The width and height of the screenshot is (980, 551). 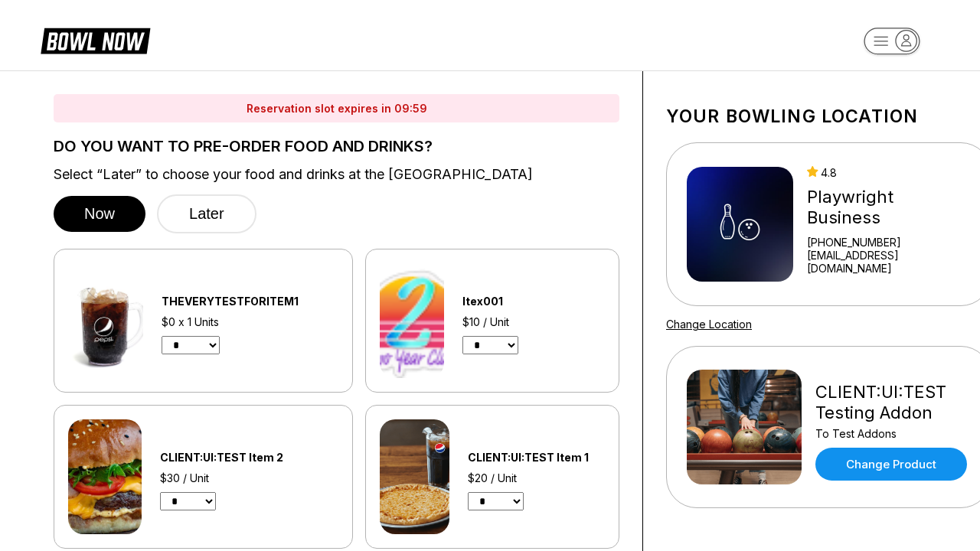 What do you see at coordinates (412, 321) in the screenshot?
I see `img: Itex001` at bounding box center [412, 321].